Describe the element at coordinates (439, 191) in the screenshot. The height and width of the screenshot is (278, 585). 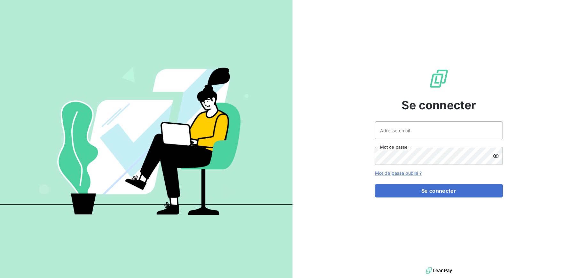
I see `button: Se connecter` at that location.